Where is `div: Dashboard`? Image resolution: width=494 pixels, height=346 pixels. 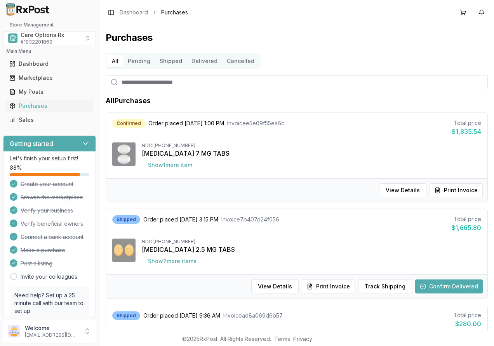 div: Dashboard is located at coordinates (49, 64).